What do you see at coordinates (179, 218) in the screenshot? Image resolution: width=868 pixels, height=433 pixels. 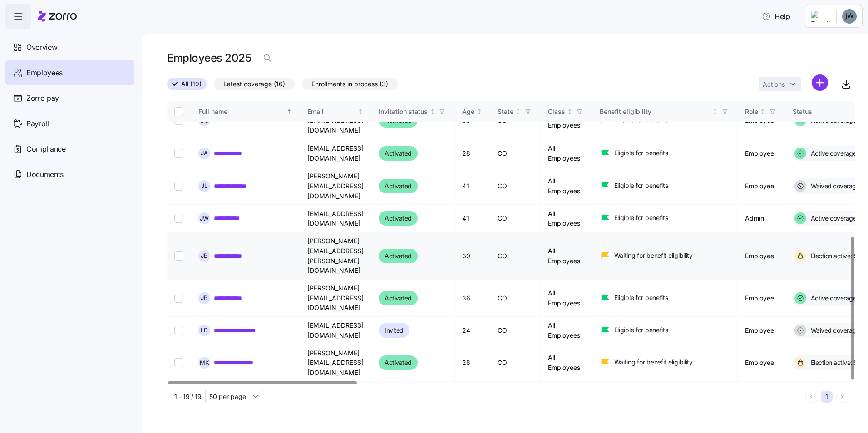 I see `input: Select record 12` at bounding box center [179, 218].